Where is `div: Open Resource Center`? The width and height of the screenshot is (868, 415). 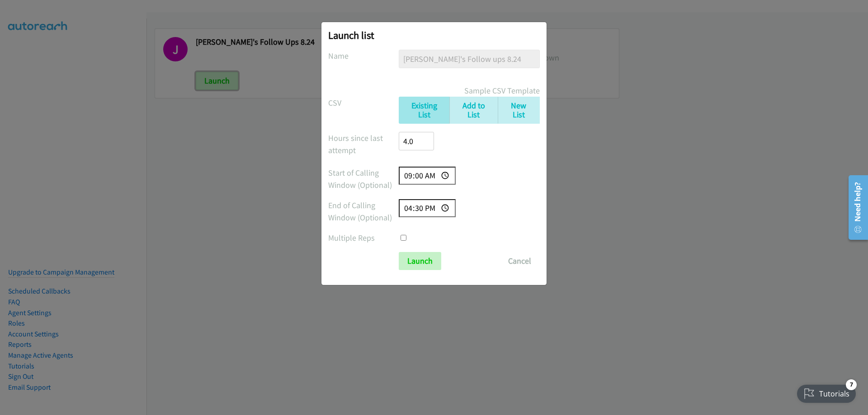
div: Open Resource Center is located at coordinates (16, 36).